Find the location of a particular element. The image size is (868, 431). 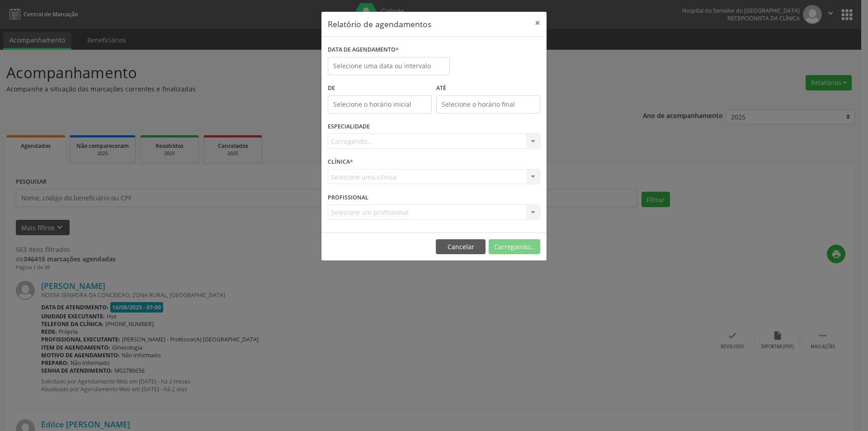

label: De is located at coordinates (380, 88).